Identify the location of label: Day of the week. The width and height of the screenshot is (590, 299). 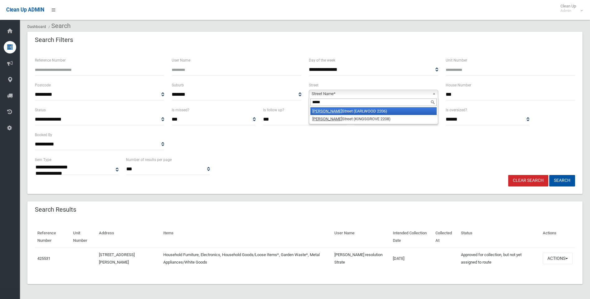
(322, 60).